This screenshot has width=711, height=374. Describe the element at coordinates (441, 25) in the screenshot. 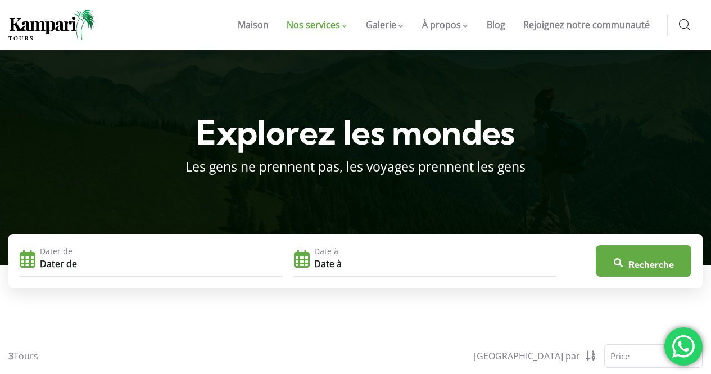

I see `font: À propos` at that location.